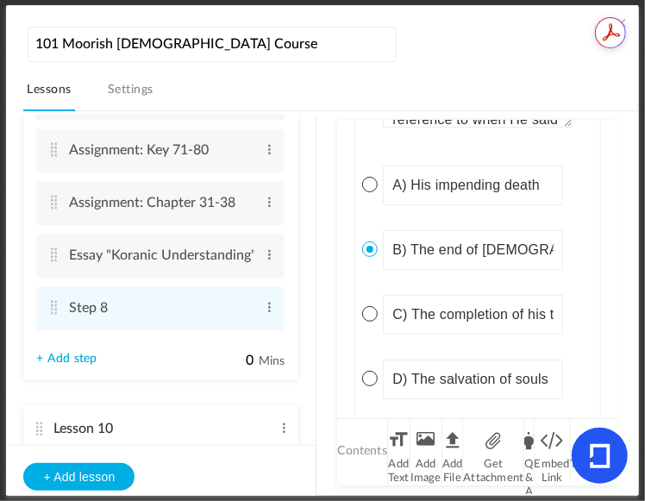  What do you see at coordinates (233, 360) in the screenshot?
I see `input: Mins` at bounding box center [233, 360].